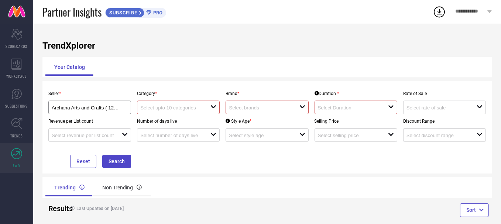 Image resolution: width=501 pixels, height=224 pixels. Describe the element at coordinates (69, 67) in the screenshot. I see `div: Your Catalog` at that location.